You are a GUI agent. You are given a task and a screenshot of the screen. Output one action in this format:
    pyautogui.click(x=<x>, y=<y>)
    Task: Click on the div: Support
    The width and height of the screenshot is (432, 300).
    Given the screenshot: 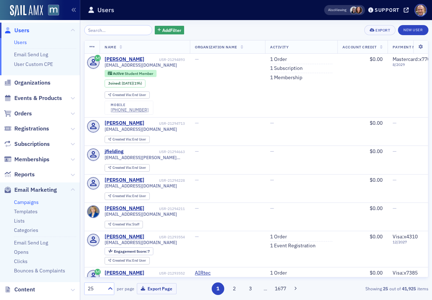 What is the action you would take?
    pyautogui.click(x=387, y=10)
    